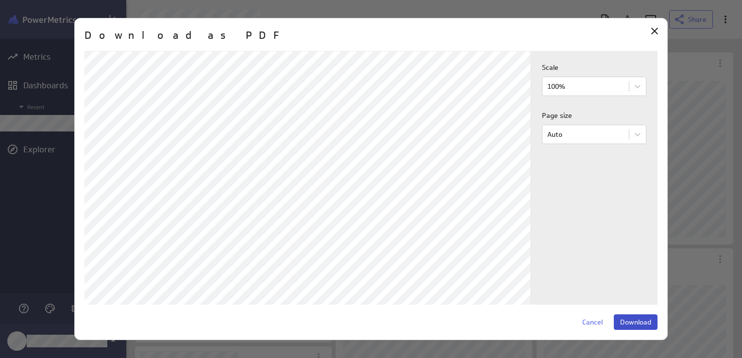  I want to click on div: Auto, so click(555, 135).